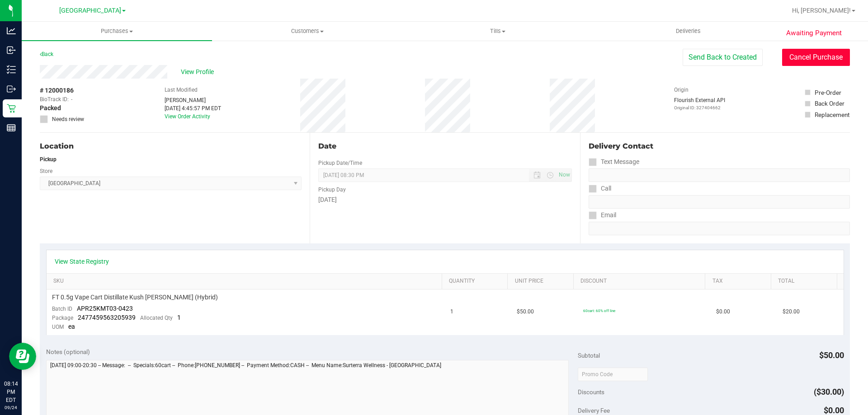 The height and width of the screenshot is (415, 868). I want to click on inline-svg: Reports, so click(12, 128).